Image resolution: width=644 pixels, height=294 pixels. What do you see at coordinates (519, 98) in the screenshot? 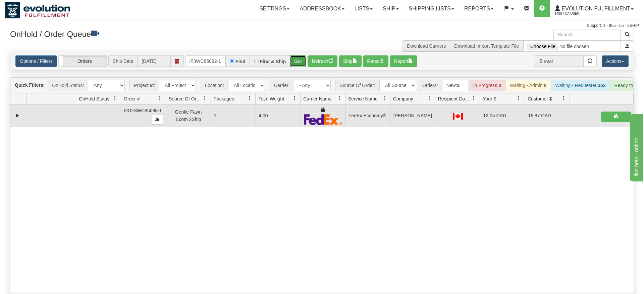
I see `a: Your $ filter column settings` at bounding box center [519, 98].